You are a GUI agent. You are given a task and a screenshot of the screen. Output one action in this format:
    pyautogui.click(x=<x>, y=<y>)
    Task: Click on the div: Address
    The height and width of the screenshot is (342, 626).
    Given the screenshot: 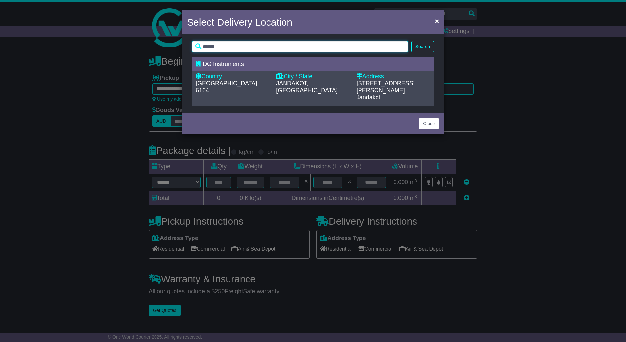 What is the action you would take?
    pyautogui.click(x=393, y=77)
    